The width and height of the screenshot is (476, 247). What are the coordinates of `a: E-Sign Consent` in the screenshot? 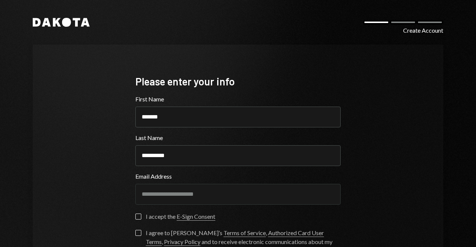 It's located at (196, 217).